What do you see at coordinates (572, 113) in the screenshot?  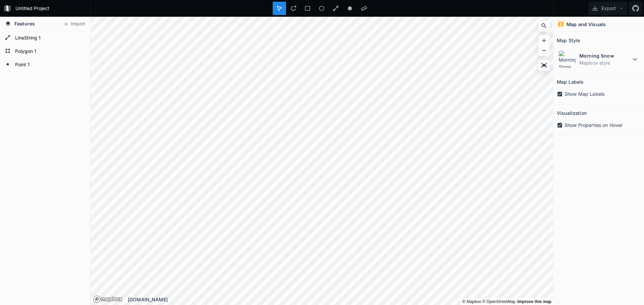 I see `h2: Visualization` at bounding box center [572, 113].